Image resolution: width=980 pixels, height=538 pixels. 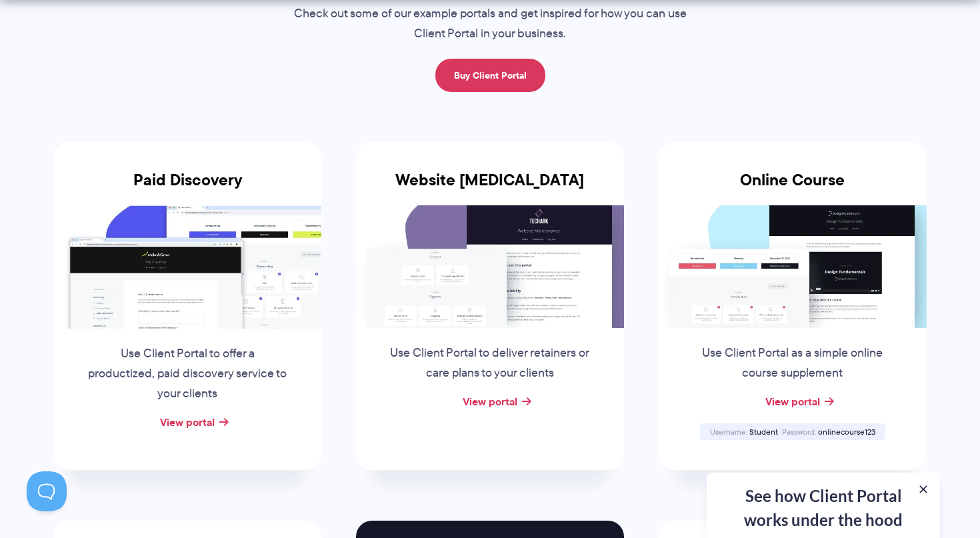 I want to click on a: Buy Client Portal, so click(x=490, y=76).